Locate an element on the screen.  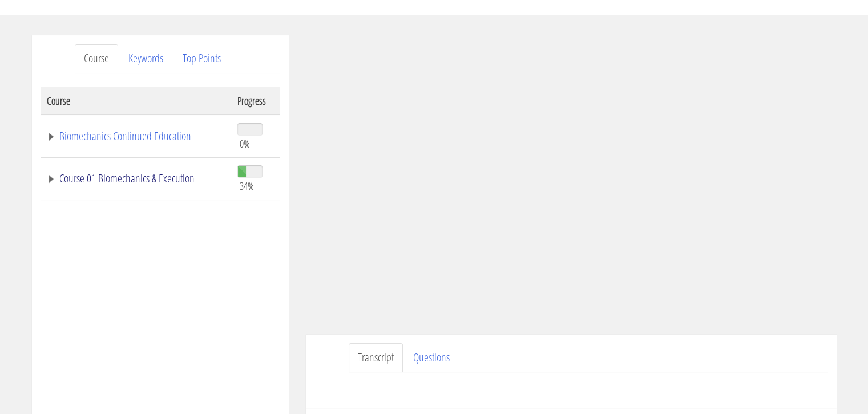
th: Course is located at coordinates (136, 101).